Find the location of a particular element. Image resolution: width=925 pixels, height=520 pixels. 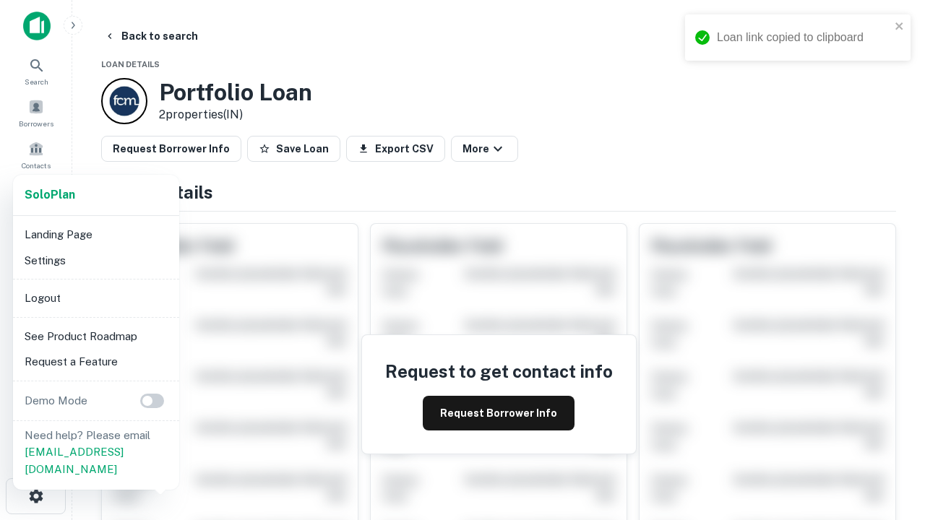

div: Chat Widget is located at coordinates (889, 439).